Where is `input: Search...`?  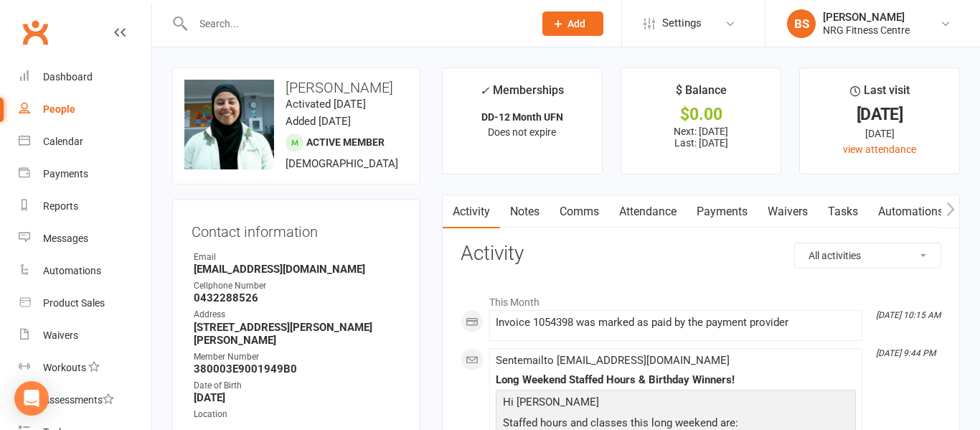
input: Search... is located at coordinates (356, 24).